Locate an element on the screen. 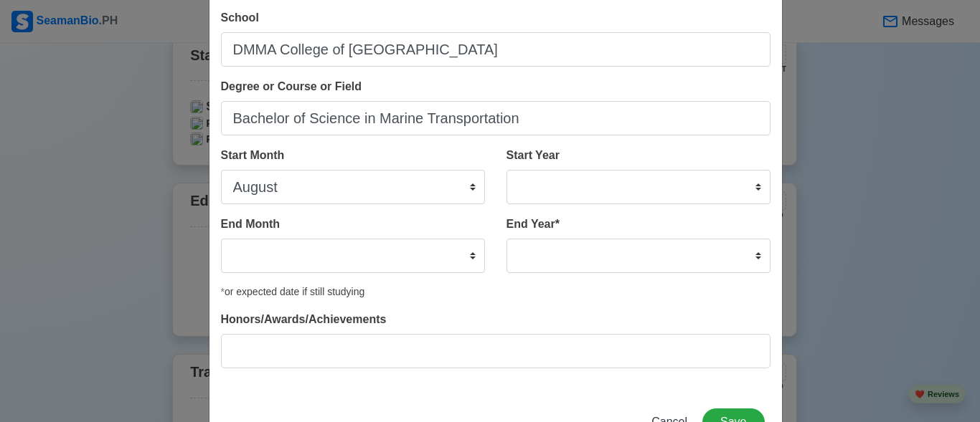  span: School is located at coordinates (240, 17).